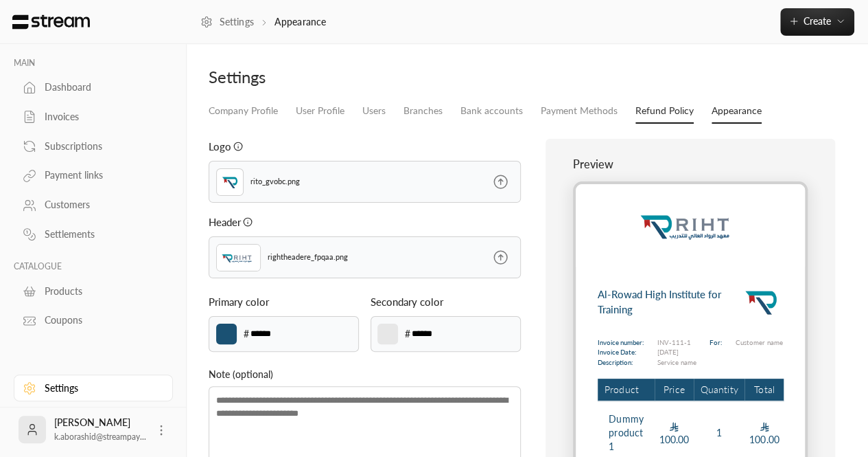 The image size is (868, 457). I want to click on div: Coupons, so click(101, 320).